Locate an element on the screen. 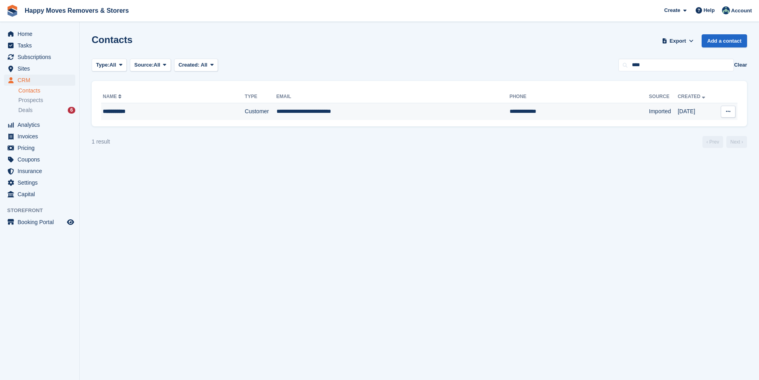  th: Phone is located at coordinates (579, 97).